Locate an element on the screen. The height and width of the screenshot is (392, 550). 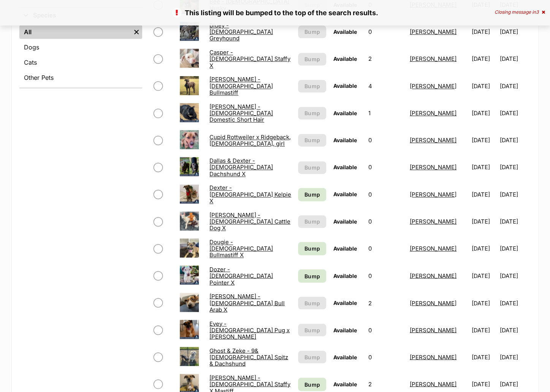
a: Remove filter is located at coordinates (137, 32).